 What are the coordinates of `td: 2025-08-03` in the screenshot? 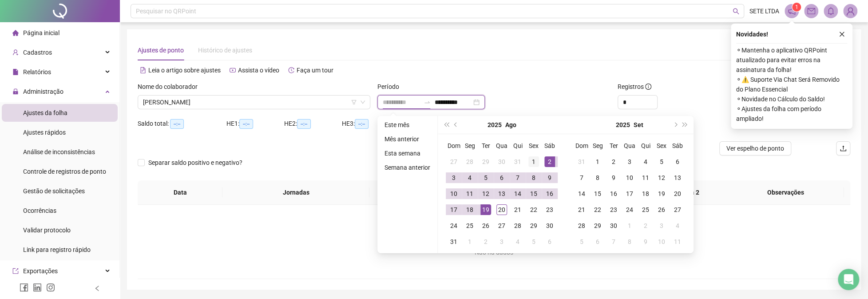 It's located at (454, 178).